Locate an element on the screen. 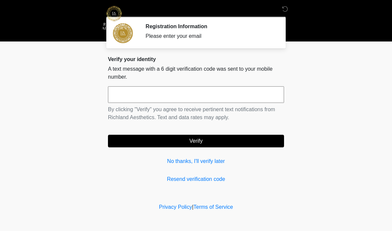 The height and width of the screenshot is (231, 392). img: Richland Aesthetics Logo is located at coordinates (114, 18).